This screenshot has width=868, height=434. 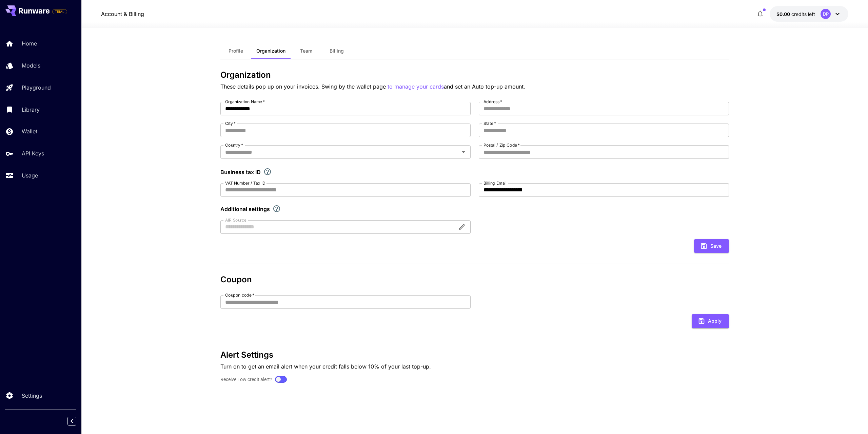 What do you see at coordinates (803, 14) in the screenshot?
I see `span: credits left` at bounding box center [803, 14].